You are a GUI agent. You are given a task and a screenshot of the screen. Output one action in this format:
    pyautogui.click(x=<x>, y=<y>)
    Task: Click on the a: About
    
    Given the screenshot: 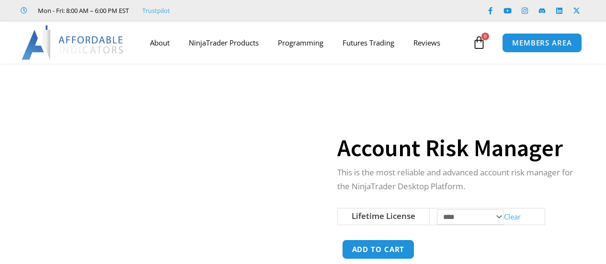 What is the action you would take?
    pyautogui.click(x=160, y=43)
    